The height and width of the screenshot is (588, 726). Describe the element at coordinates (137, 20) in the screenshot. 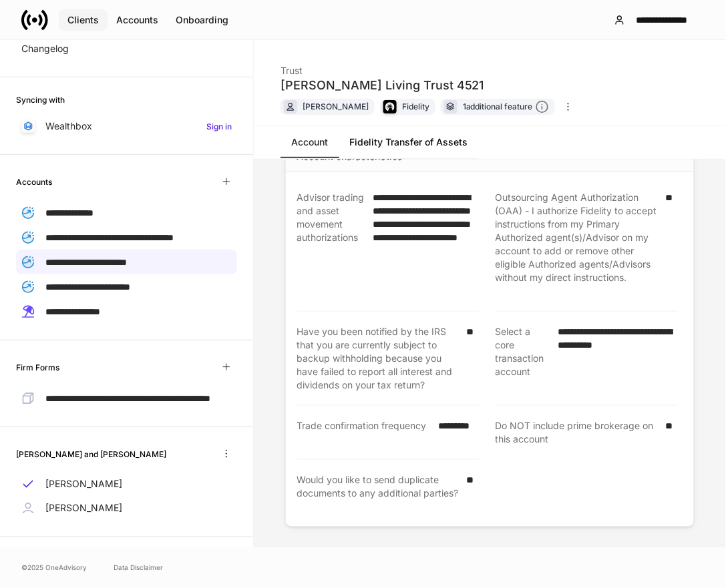

I see `div: Accounts` at that location.